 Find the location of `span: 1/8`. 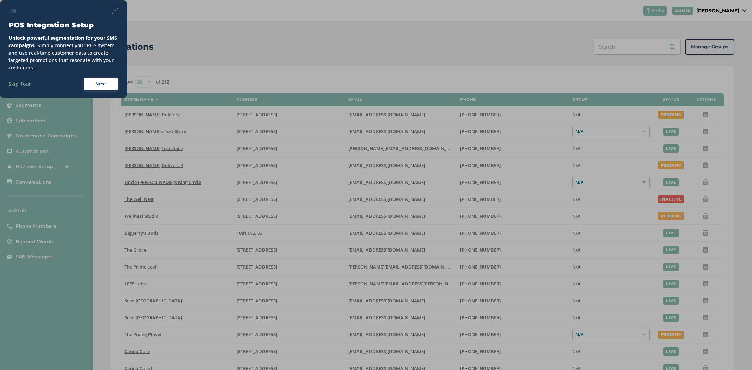

span: 1/8 is located at coordinates (12, 11).